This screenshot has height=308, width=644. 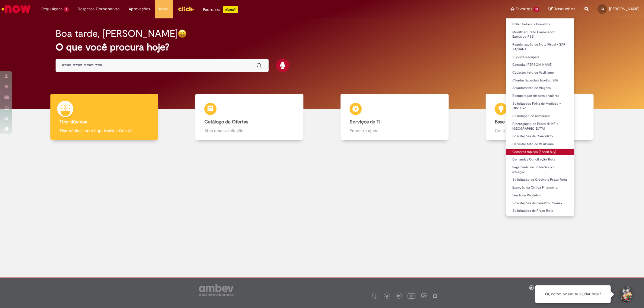 I want to click on a: Adiantamento de Viagens, so click(x=540, y=88).